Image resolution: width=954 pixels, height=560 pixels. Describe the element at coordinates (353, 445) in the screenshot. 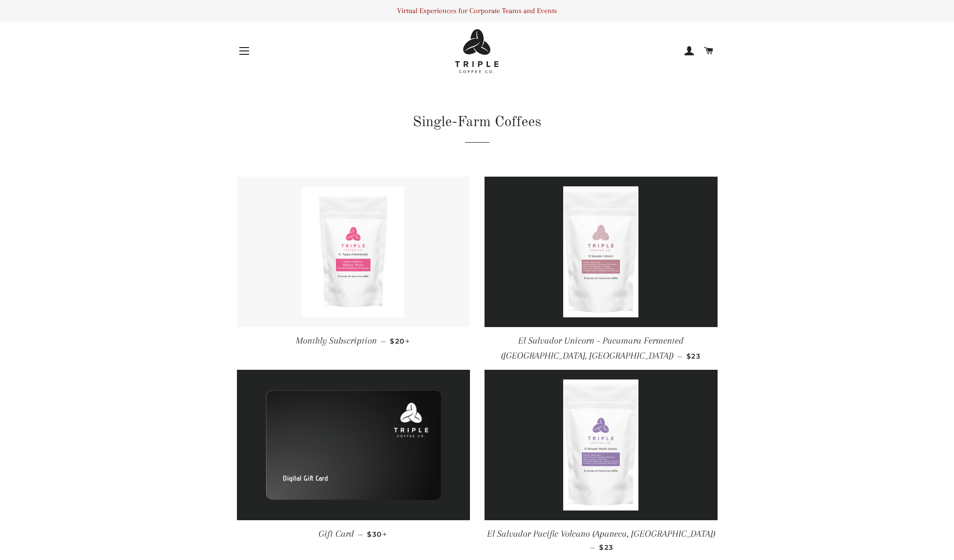

I see `img: Gift Card-Gift Card-Triple Coffee Co.` at that location.